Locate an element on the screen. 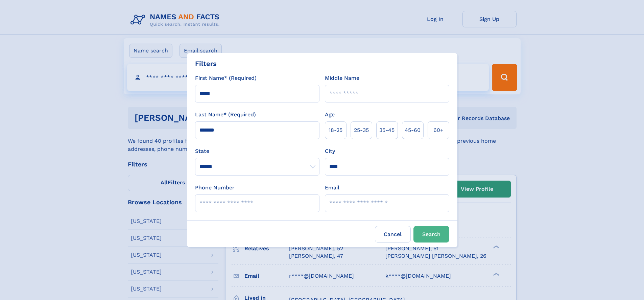 This screenshot has height=300, width=644. label: Age is located at coordinates (330, 115).